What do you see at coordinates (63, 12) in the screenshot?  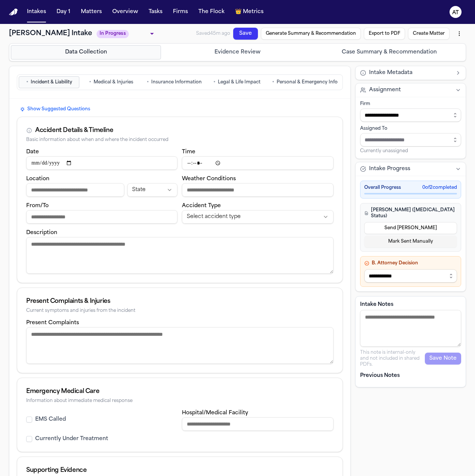 I see `button: Day 1` at bounding box center [63, 12].